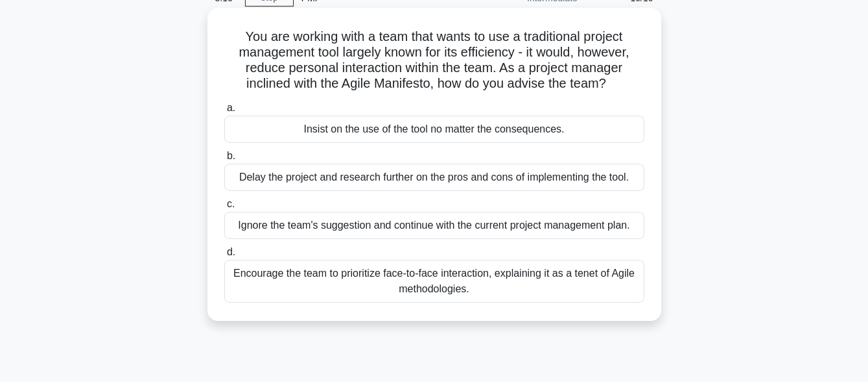 Image resolution: width=868 pixels, height=382 pixels. What do you see at coordinates (434, 129) in the screenshot?
I see `div: Insist on the use of the tool no matter the consequences.` at bounding box center [434, 129].